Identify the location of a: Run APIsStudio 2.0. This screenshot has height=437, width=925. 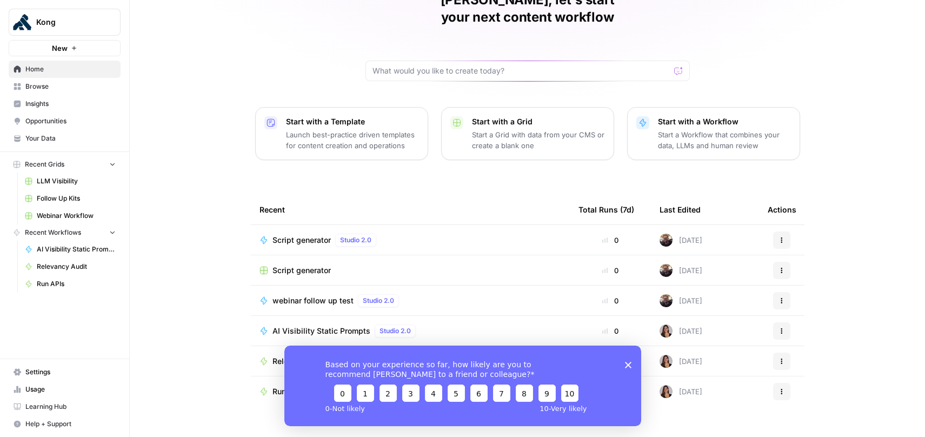
(410, 391).